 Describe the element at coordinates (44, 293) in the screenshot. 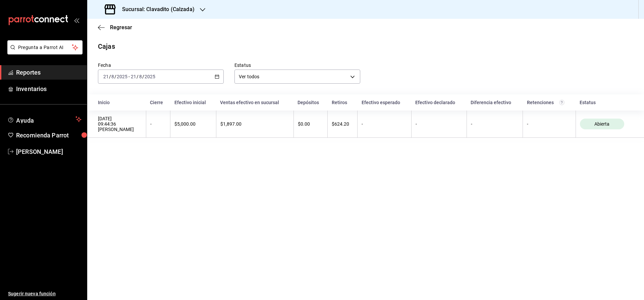

I see `span: Sugerir nueva función` at that location.